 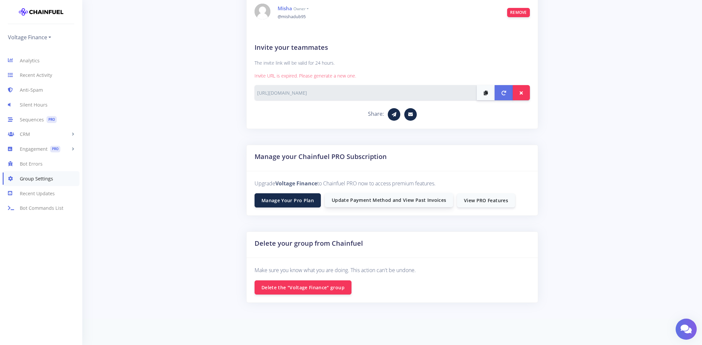 What do you see at coordinates (292, 16) in the screenshot?
I see `small: @mishadub95` at bounding box center [292, 16].